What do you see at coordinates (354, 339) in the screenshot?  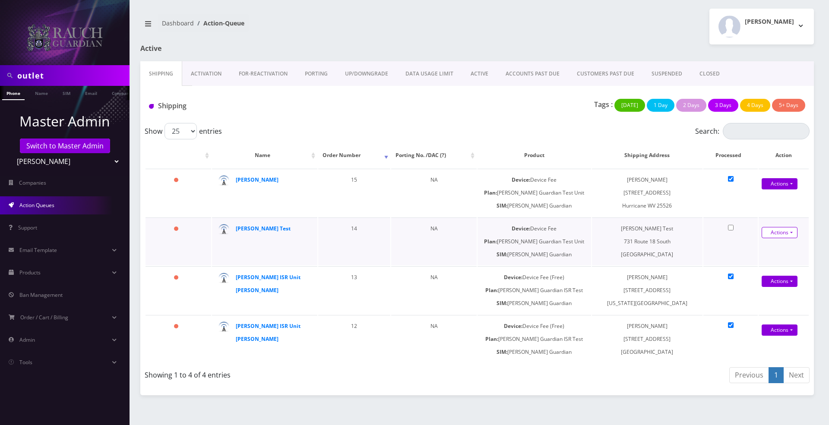 I see `td: 12` at bounding box center [354, 339].